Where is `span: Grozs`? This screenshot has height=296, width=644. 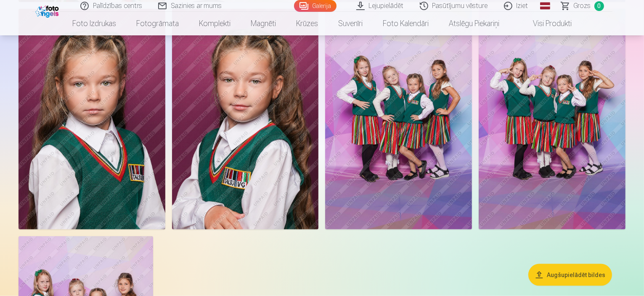
span: Grozs is located at coordinates (582, 6).